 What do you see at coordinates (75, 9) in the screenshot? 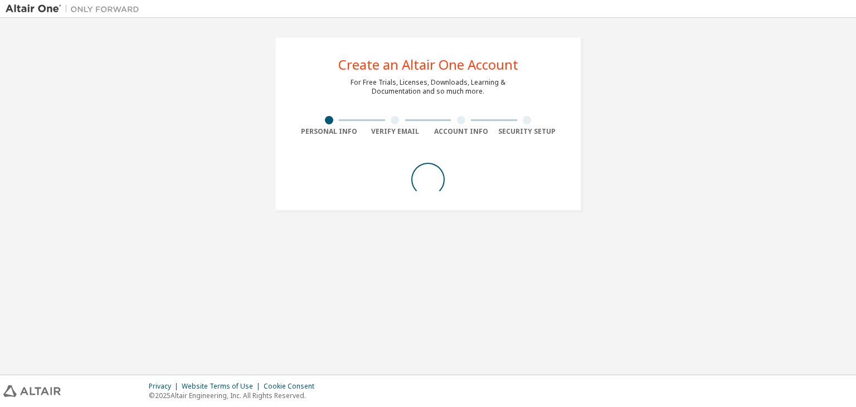
I see `img: Altair One` at bounding box center [75, 9].